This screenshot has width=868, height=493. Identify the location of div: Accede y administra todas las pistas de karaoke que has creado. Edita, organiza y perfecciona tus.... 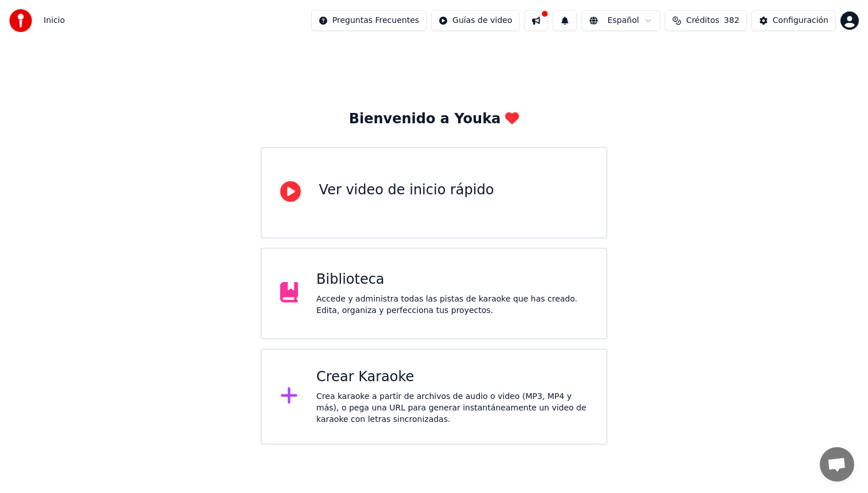
(452, 305).